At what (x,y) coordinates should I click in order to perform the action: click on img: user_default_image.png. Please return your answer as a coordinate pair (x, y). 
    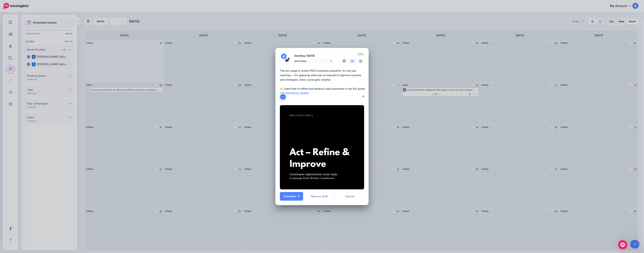
    Looking at the image, I should click on (283, 56).